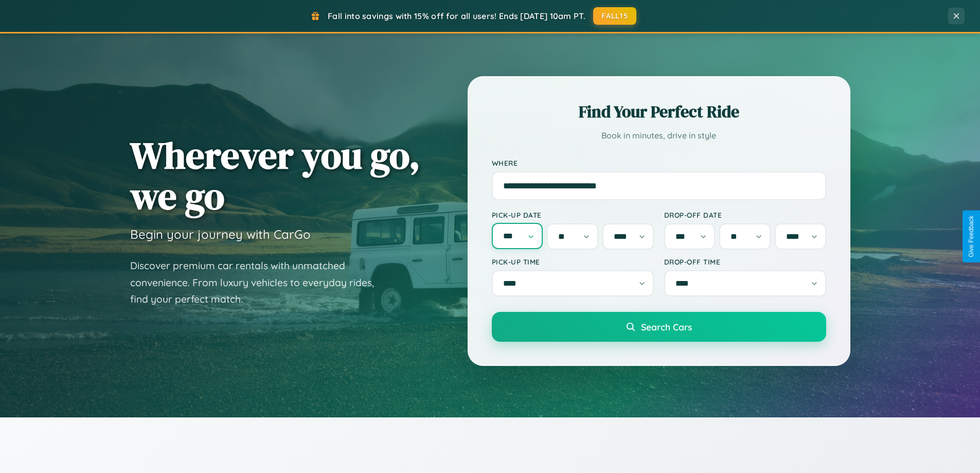 The height and width of the screenshot is (473, 980). What do you see at coordinates (220, 234) in the screenshot?
I see `h3: Begin your journey with CarGo` at bounding box center [220, 234].